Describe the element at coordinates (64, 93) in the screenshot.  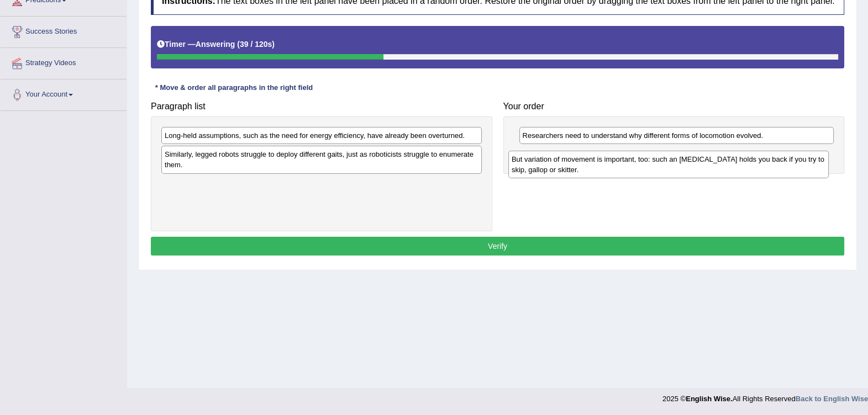
I see `a: Your Account` at that location.